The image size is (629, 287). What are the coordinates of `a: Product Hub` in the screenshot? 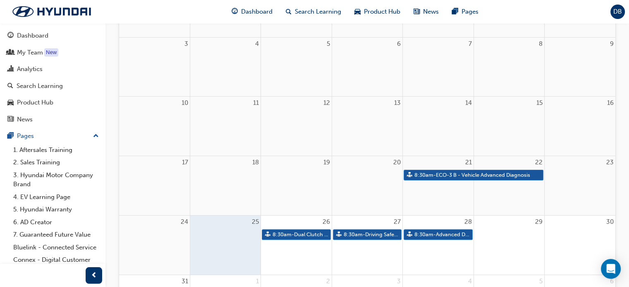 It's located at (53, 103).